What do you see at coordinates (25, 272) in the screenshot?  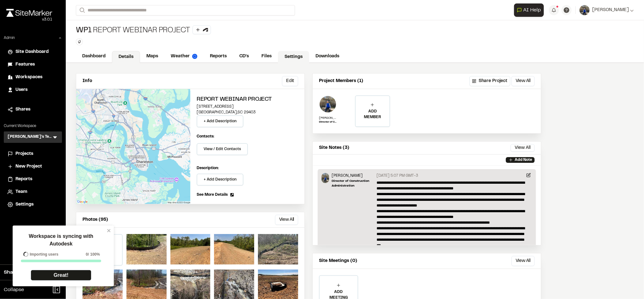 I see `span: Share Workspace` at bounding box center [25, 272].